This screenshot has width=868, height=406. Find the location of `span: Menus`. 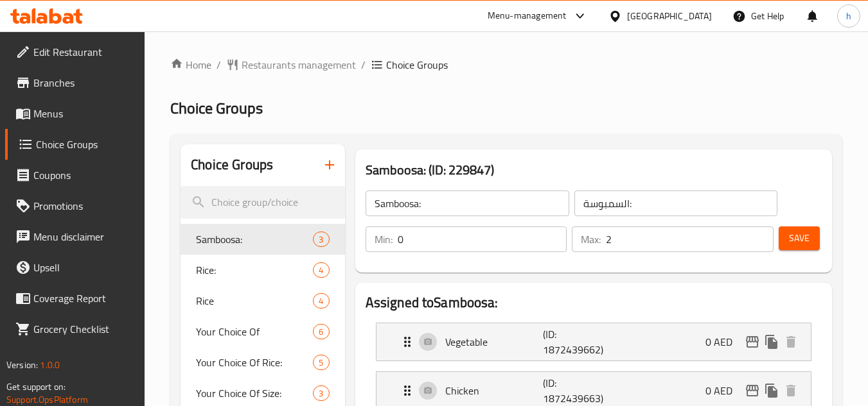

span: Menus is located at coordinates (84, 113).